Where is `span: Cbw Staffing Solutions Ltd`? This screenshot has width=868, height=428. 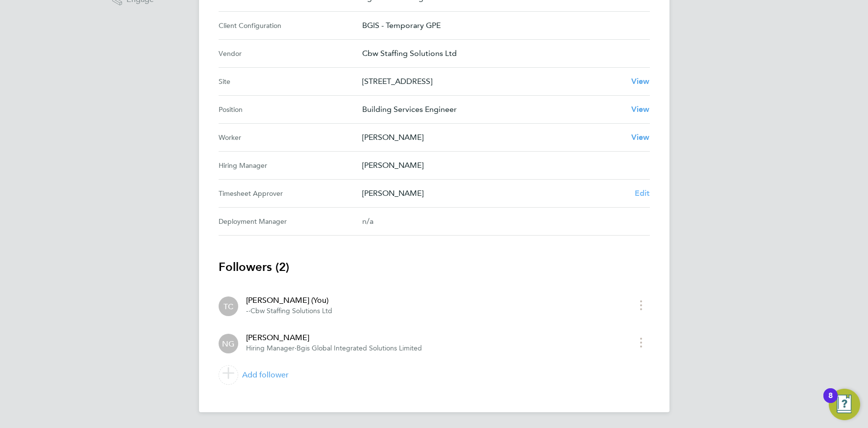
span: Cbw Staffing Solutions Ltd is located at coordinates (292, 311).